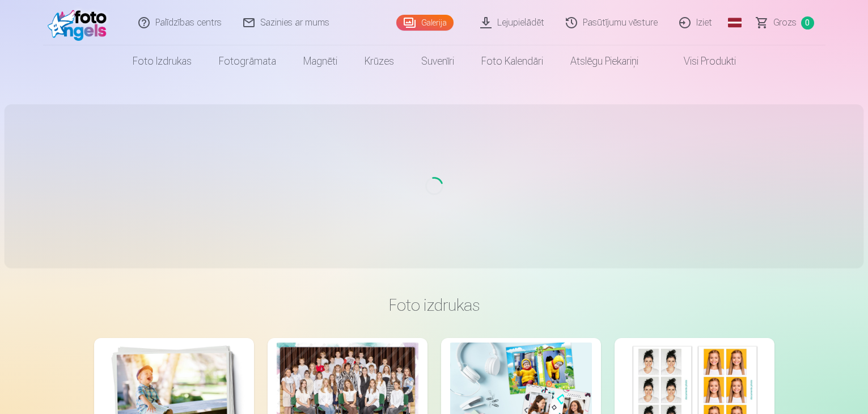  Describe the element at coordinates (379, 61) in the screenshot. I see `a: Krūzes` at that location.